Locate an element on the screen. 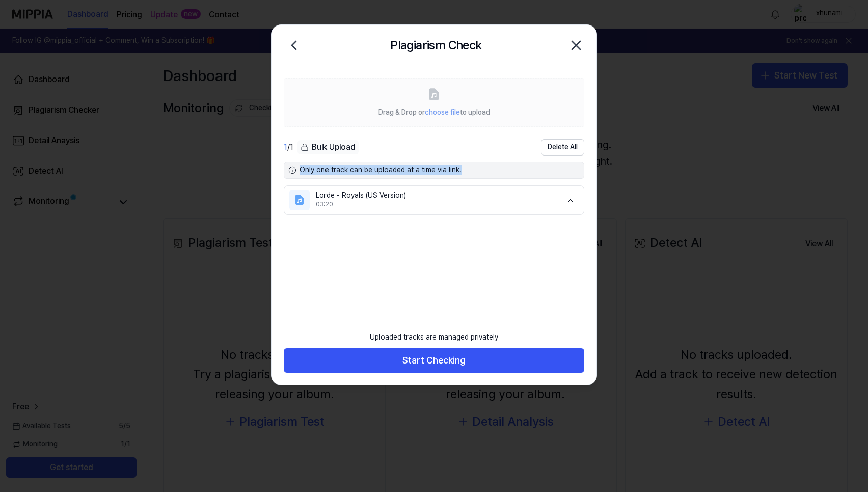 This screenshot has height=492, width=868. span: Drag & Drop or to upload is located at coordinates (434, 112).